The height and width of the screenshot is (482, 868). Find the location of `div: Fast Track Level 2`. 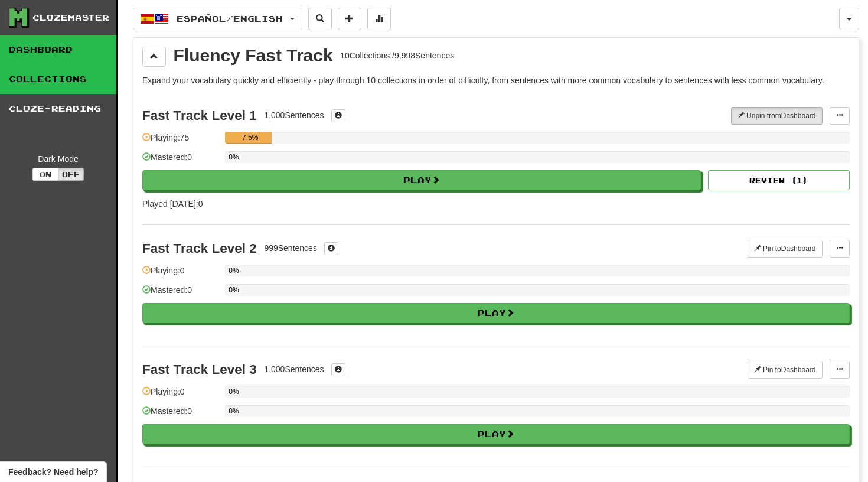

div: Fast Track Level 2 is located at coordinates (199, 248).